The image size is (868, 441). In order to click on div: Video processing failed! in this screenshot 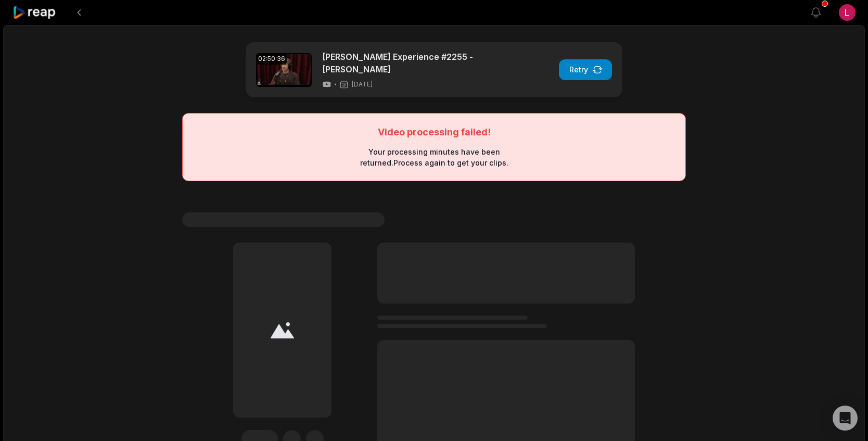, I will do `click(434, 132)`.